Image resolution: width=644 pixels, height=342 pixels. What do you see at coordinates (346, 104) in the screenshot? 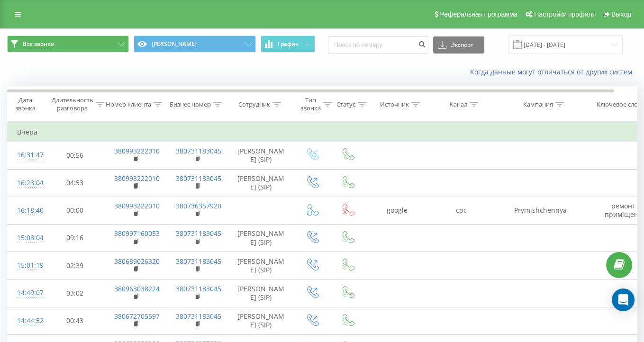
I see `div: Статус` at bounding box center [346, 104].